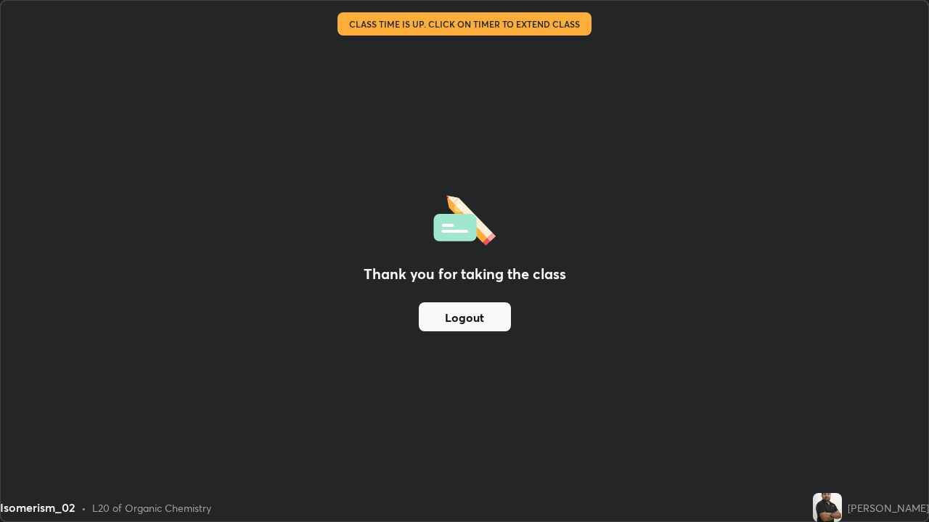 This screenshot has width=929, height=522. Describe the element at coordinates (464, 218) in the screenshot. I see `img: offlineFeedback.1438e8b3.svg` at that location.